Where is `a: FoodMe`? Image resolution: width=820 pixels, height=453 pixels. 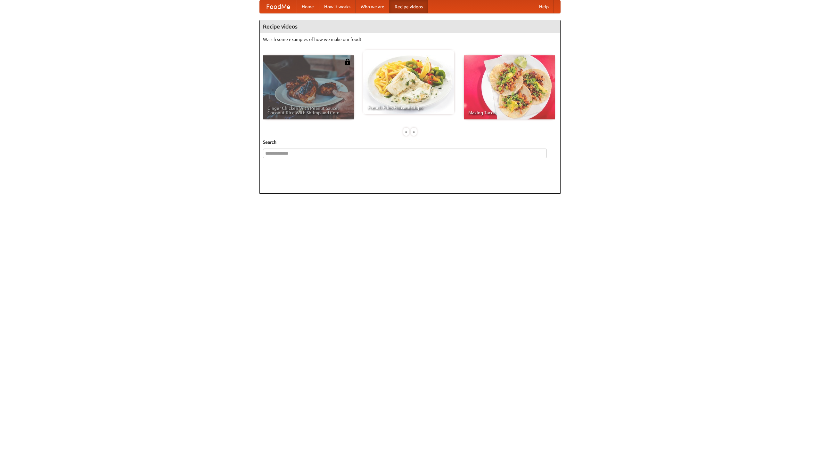
a: FoodMe is located at coordinates (278, 7).